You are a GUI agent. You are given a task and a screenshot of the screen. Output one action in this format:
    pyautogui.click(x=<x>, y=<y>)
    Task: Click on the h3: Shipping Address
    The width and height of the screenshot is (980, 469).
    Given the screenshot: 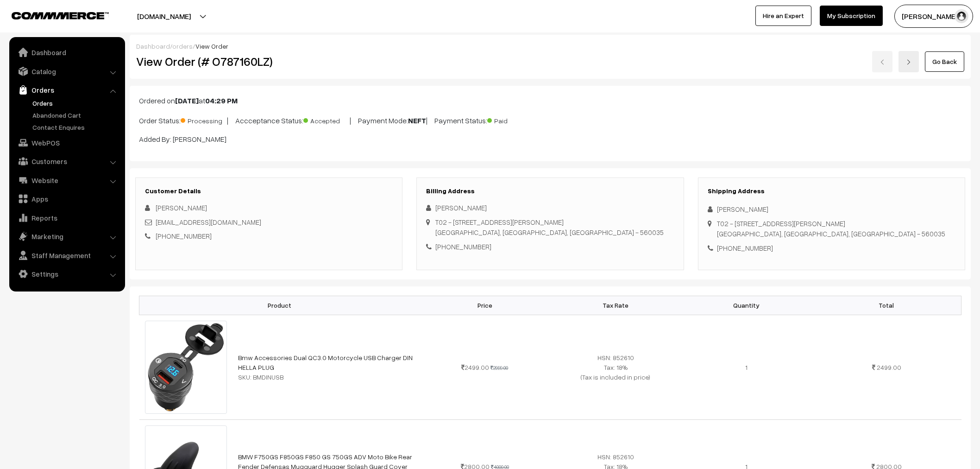 What is the action you would take?
    pyautogui.click(x=832, y=191)
    